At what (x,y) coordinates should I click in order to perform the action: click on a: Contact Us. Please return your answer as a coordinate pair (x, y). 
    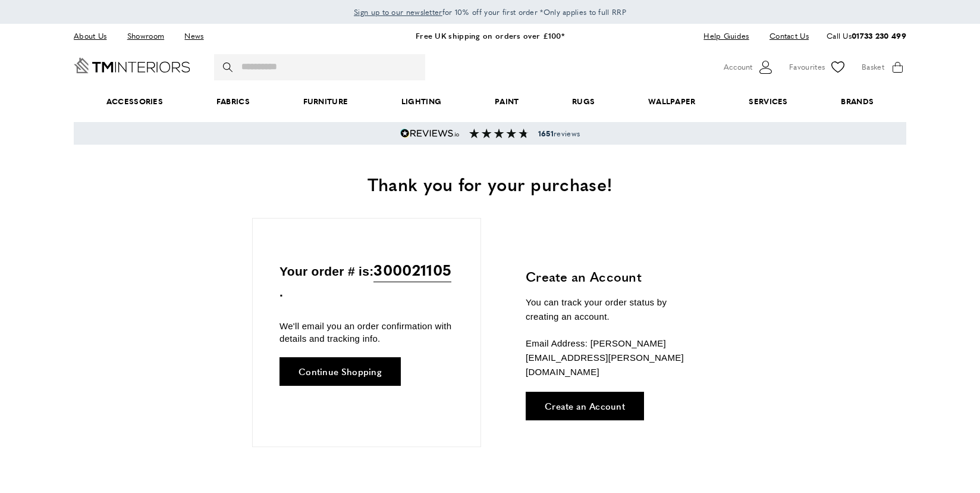
    Looking at the image, I should click on (784, 36).